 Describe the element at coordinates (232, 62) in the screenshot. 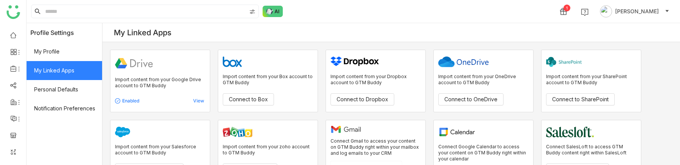

I see `img: box.svg` at that location.